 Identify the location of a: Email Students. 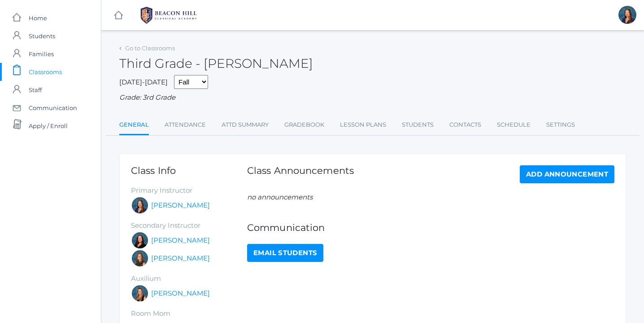
(285, 253).